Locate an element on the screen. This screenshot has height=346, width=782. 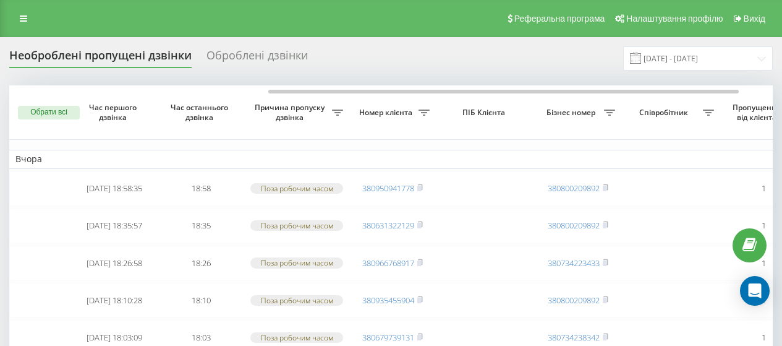
a: 380734238342 is located at coordinates (574, 337).